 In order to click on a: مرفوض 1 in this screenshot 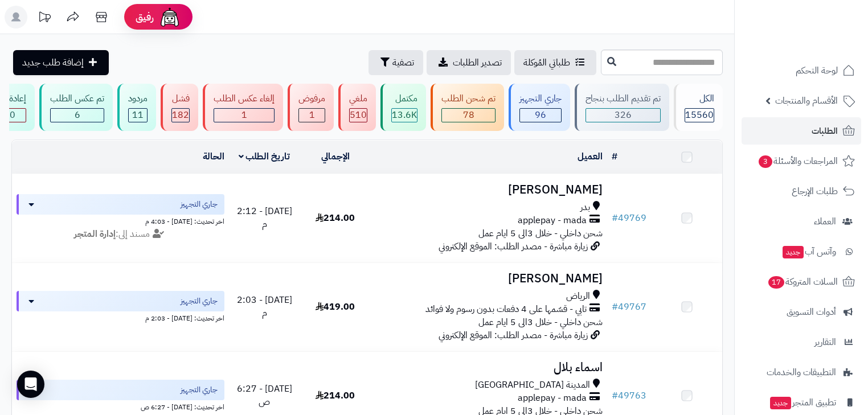, I will do `click(310, 107)`.